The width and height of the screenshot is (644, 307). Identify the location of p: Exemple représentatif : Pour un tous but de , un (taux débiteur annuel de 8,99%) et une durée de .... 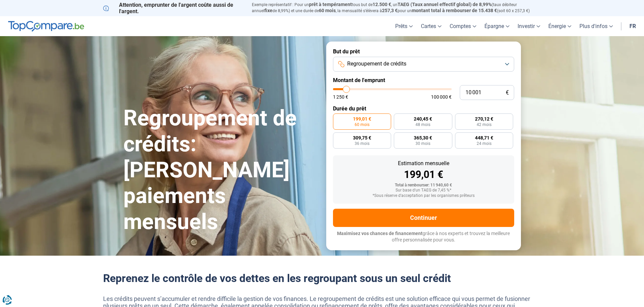
(397, 8).